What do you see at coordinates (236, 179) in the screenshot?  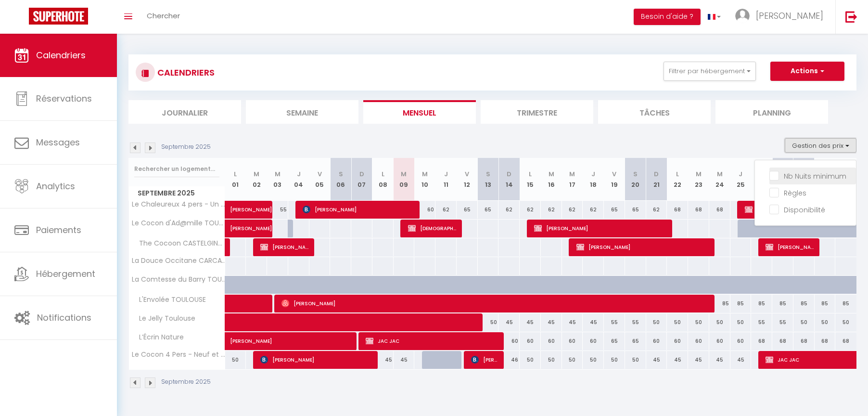 I see `th: 01` at bounding box center [236, 179].